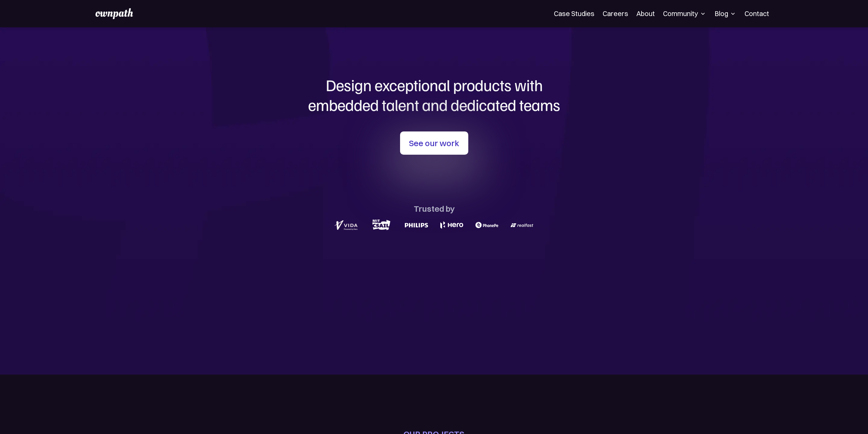  I want to click on a: See our work, so click(434, 143).